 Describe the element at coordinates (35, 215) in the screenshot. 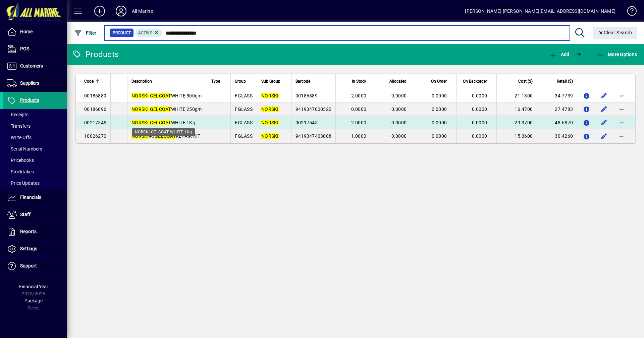

I see `a: Staff` at that location.